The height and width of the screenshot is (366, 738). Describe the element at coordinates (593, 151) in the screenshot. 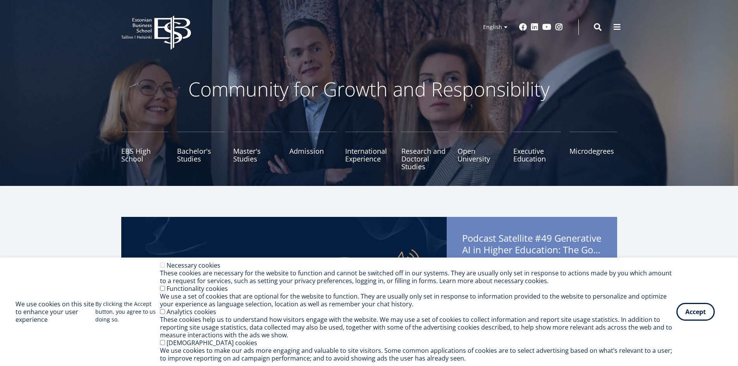

I see `a: Microdegrees` at that location.